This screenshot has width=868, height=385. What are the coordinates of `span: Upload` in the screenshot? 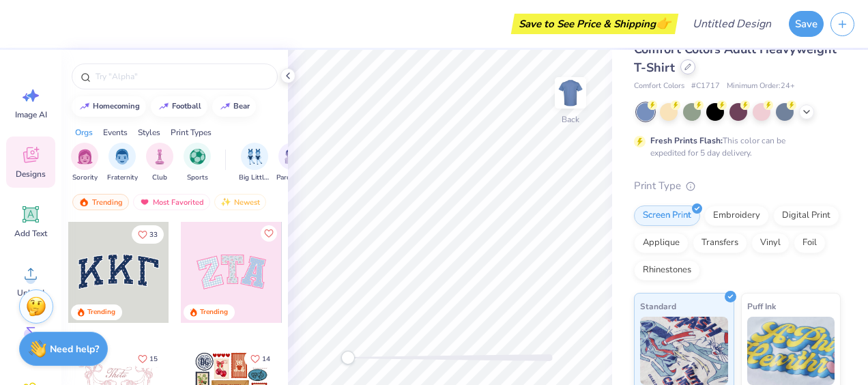 It's located at (30, 293).